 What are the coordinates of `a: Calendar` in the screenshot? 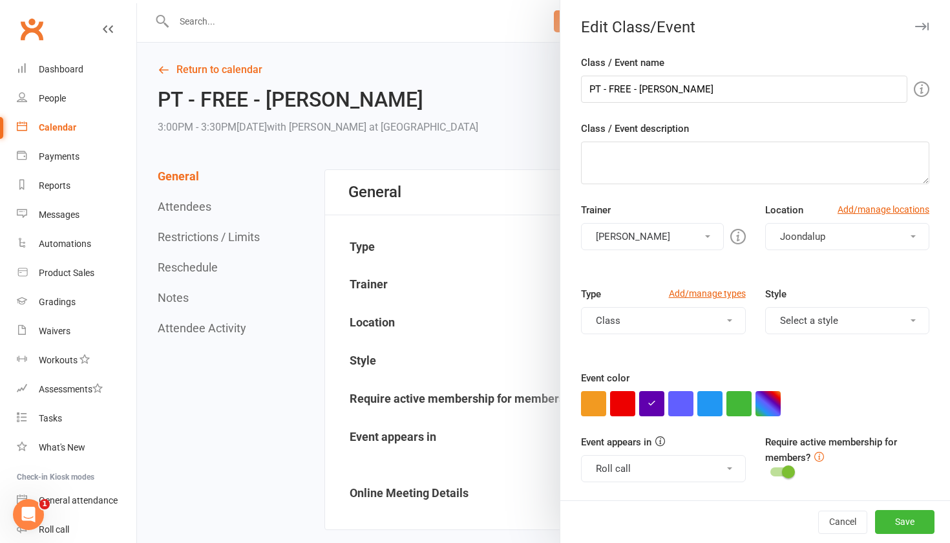 It's located at (76, 127).